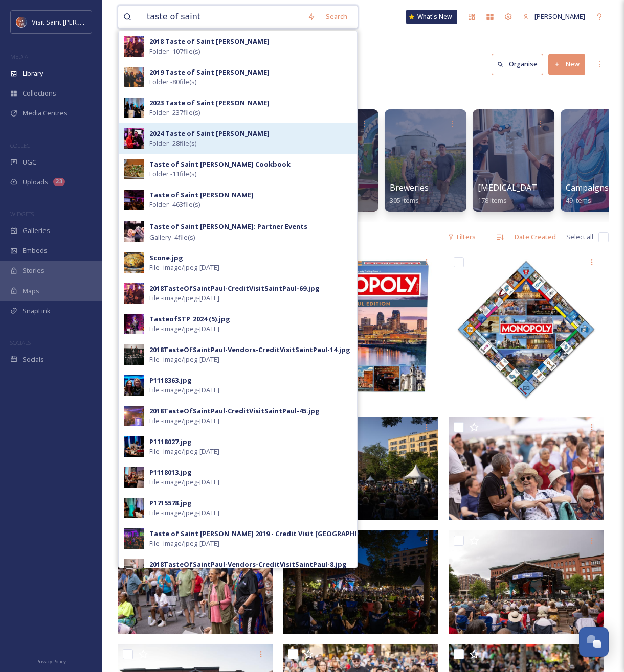  I want to click on img: 2390b6cd-8372-438b-a22f-263440903247.jpg, so click(134, 539).